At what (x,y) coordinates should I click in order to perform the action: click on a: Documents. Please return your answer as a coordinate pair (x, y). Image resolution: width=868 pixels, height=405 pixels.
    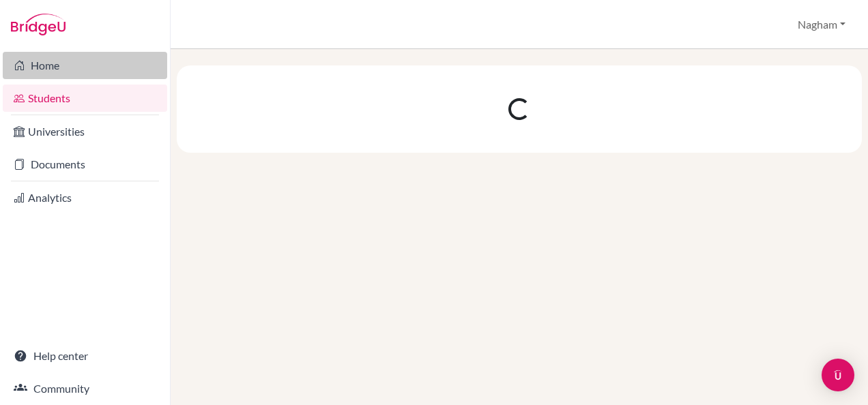
    Looking at the image, I should click on (84, 165).